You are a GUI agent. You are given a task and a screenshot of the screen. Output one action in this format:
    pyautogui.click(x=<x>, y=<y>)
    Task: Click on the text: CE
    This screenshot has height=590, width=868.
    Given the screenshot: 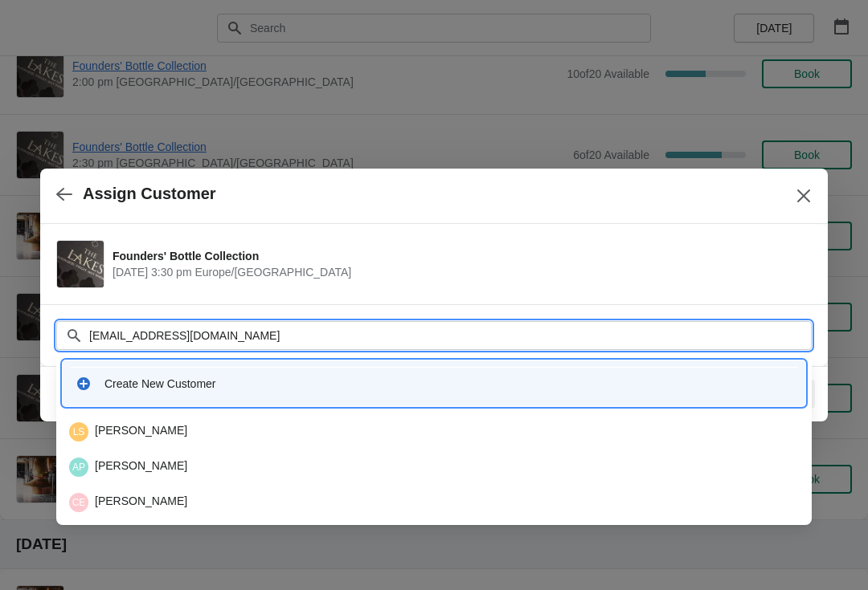 What is the action you would take?
    pyautogui.click(x=78, y=503)
    